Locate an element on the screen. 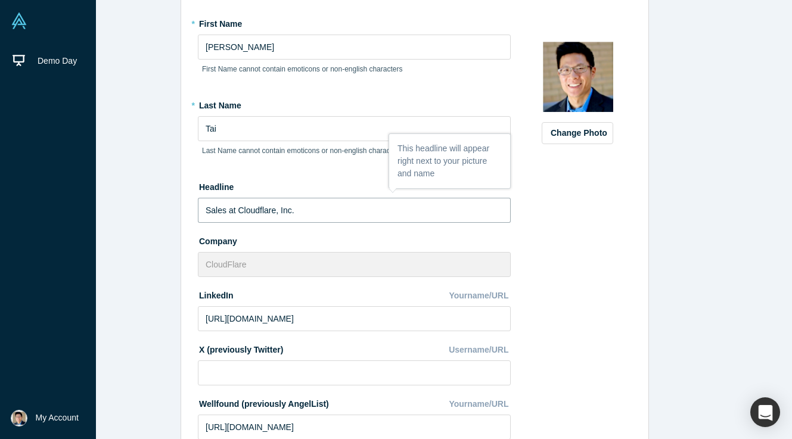 This screenshot has width=792, height=439. img: Alchemist Vault Logo is located at coordinates (19, 21).